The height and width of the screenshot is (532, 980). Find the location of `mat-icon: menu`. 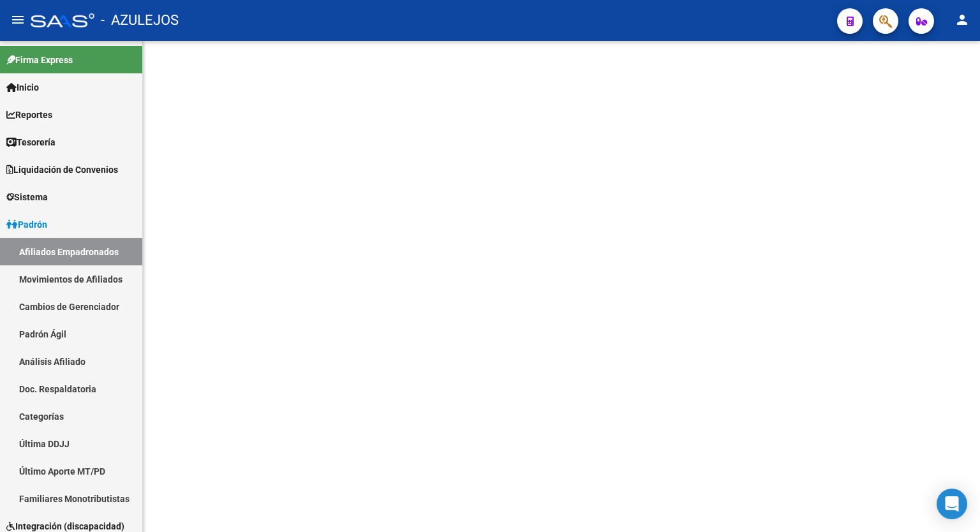

mat-icon: menu is located at coordinates (18, 20).